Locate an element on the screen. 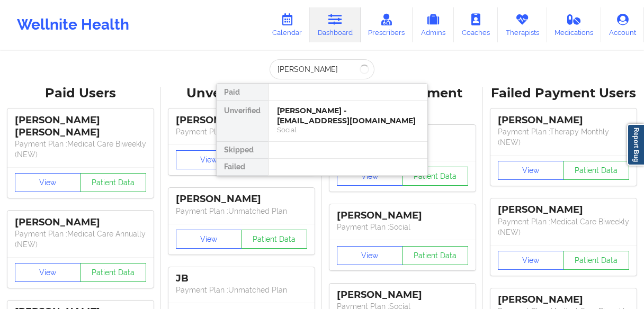 This screenshot has width=644, height=309. p: Payment Plan : Medical Care Annually (NEW) is located at coordinates (80, 239).